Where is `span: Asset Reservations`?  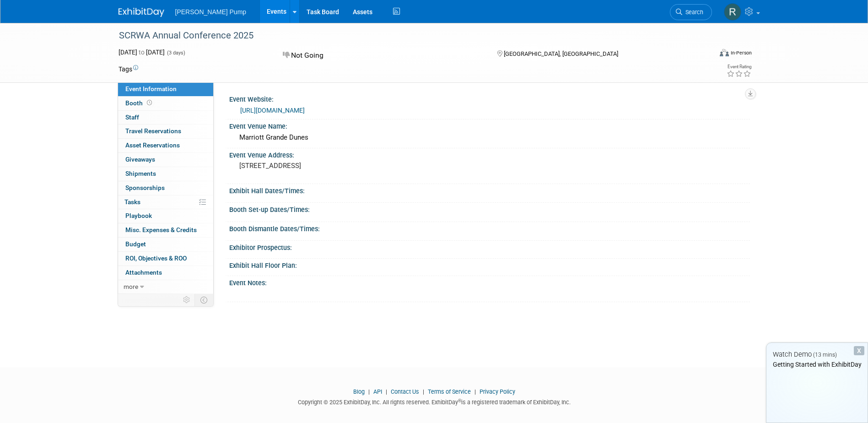 span: Asset Reservations is located at coordinates (153, 145).